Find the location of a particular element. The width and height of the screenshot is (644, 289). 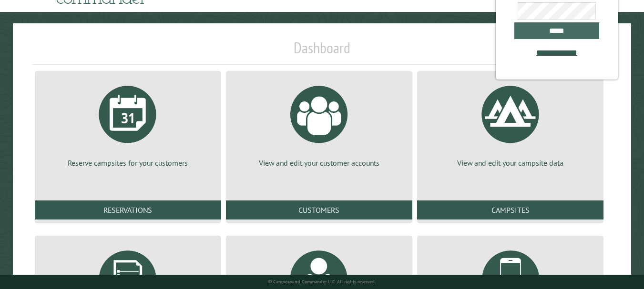

p: View and edit your campsite data is located at coordinates (510, 163).